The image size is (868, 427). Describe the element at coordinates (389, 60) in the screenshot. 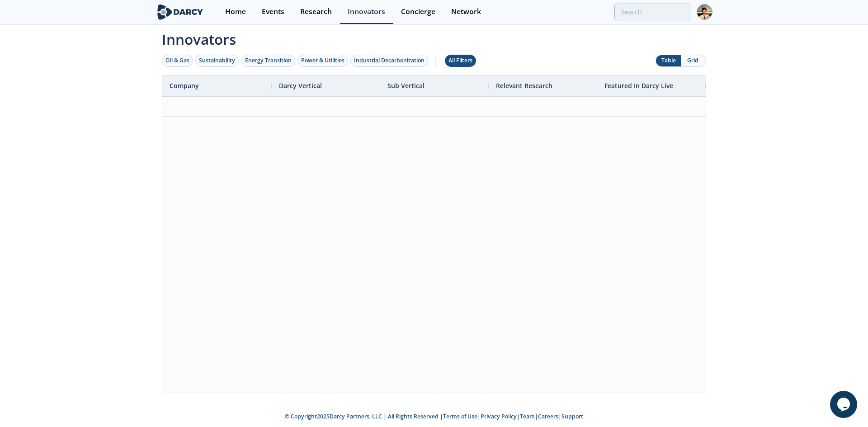

I see `button: Industrial Decarbonization` at that location.